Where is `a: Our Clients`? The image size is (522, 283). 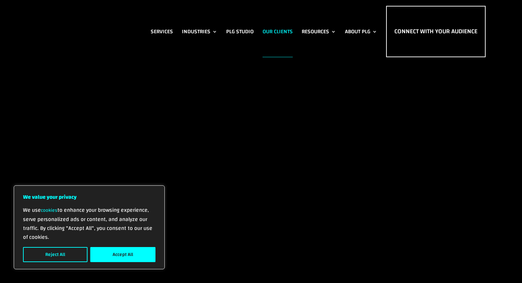 a: Our Clients is located at coordinates (278, 32).